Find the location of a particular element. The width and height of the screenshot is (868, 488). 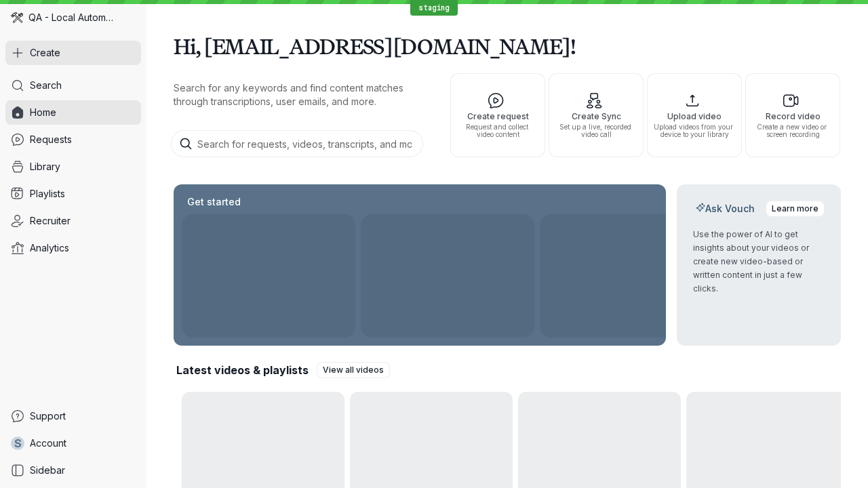

h2: Get started is located at coordinates (214, 202).